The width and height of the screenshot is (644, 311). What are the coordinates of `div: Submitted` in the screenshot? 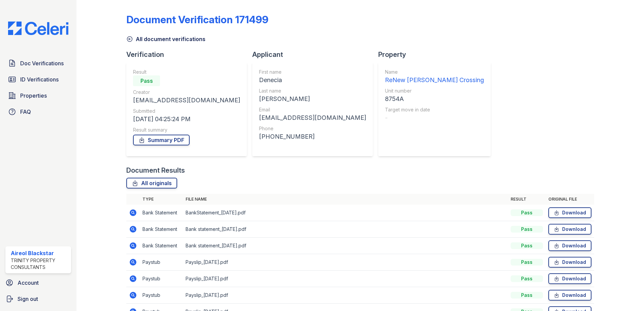 It's located at (187, 111).